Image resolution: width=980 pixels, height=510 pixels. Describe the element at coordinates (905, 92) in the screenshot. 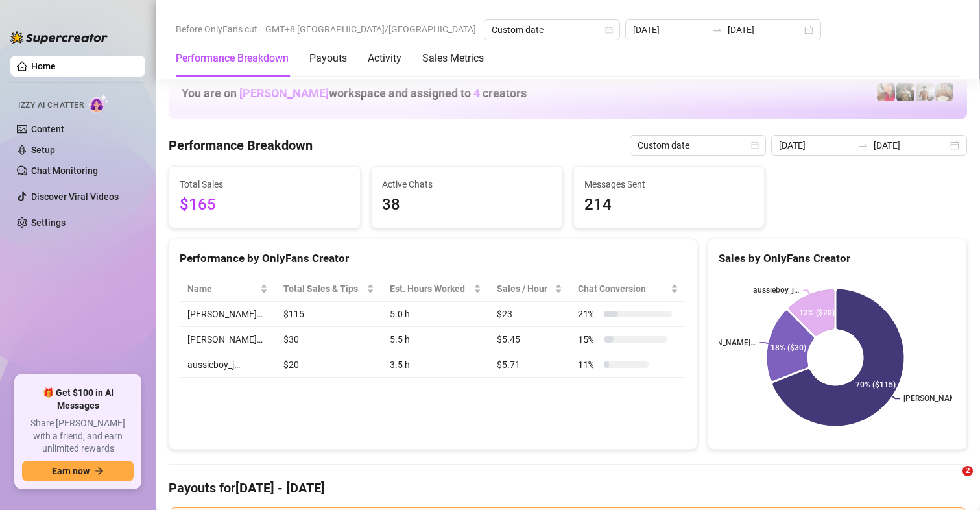

I see `img: Tony` at that location.